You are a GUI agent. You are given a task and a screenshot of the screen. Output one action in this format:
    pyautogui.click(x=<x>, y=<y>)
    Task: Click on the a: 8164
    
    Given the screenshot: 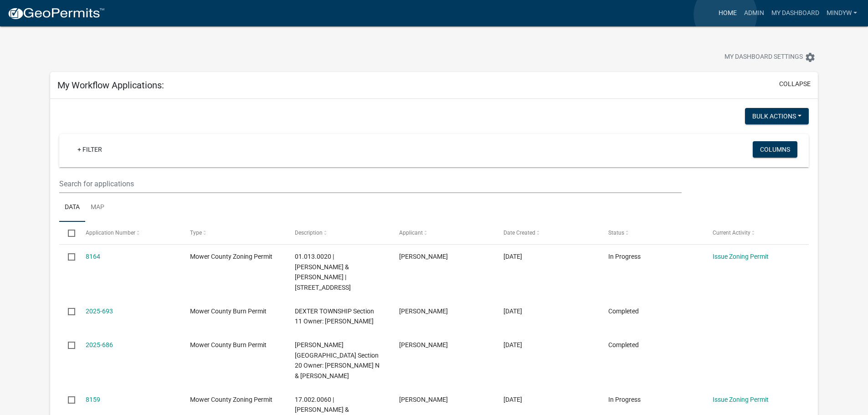 What is the action you would take?
    pyautogui.click(x=93, y=256)
    